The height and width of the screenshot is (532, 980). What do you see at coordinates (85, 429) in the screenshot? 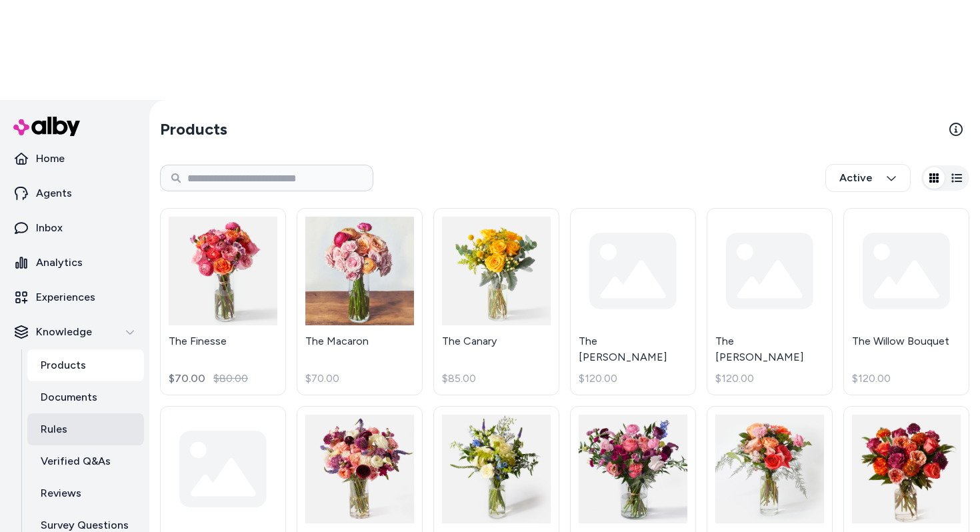
I see `a: Rules` at bounding box center [85, 429].